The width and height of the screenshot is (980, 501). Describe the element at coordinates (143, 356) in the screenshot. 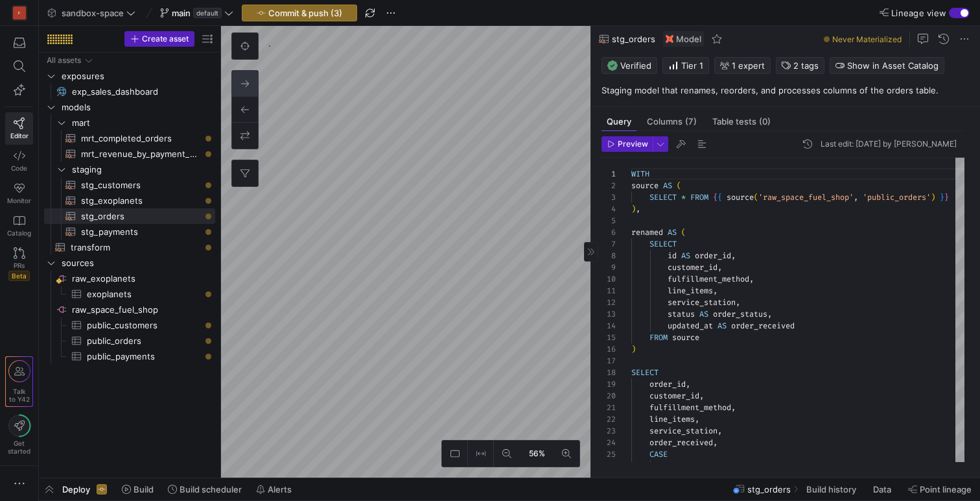

I see `span: public_payments​​​​​​​​​` at that location.